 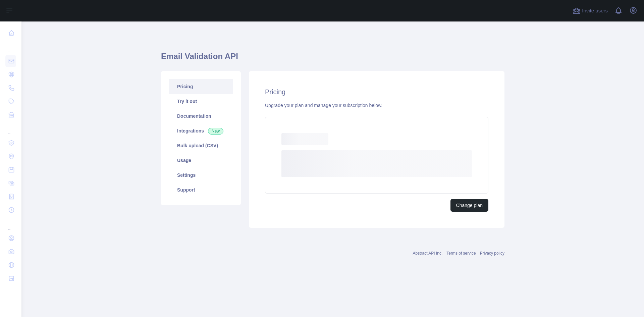 What do you see at coordinates (377, 105) in the screenshot?
I see `div: Upgrade your plan and manage your subscription below.` at bounding box center [377, 105].